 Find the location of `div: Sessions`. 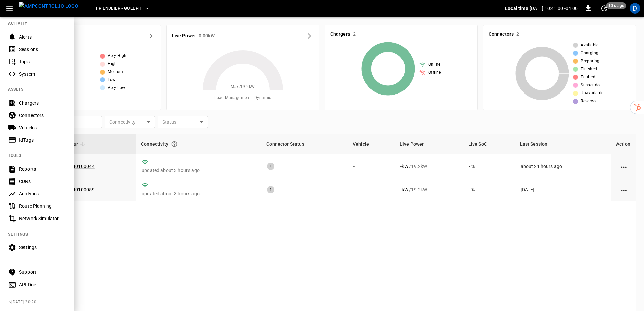

div: Sessions is located at coordinates (42, 50).